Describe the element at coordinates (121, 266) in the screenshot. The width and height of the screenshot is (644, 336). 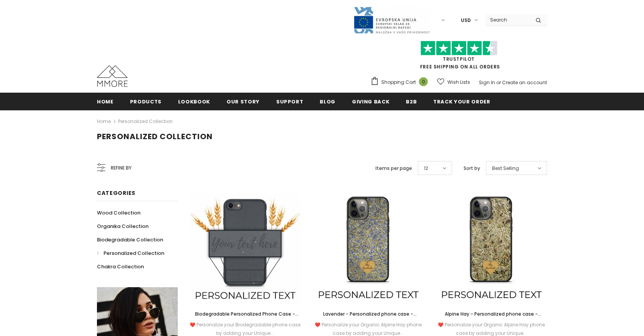
I see `span: Chakra Collection` at that location.